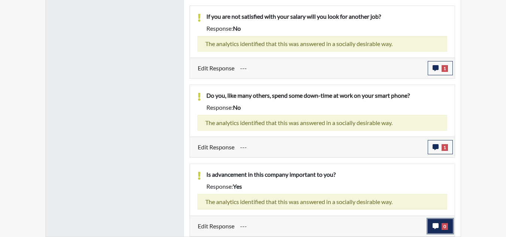 The width and height of the screenshot is (506, 237). I want to click on p: Do you, like many others, spend some down-time at work on your smart phone?, so click(327, 96).